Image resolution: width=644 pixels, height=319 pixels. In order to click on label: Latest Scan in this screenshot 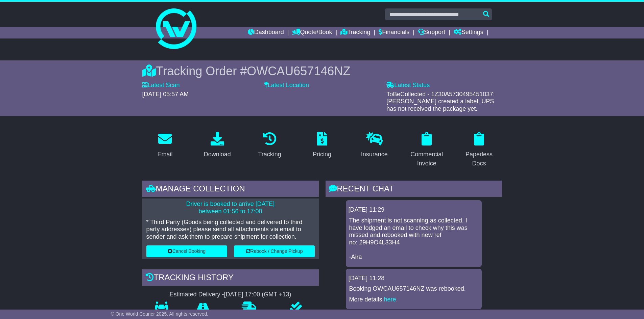, I will do `click(161, 85)`.